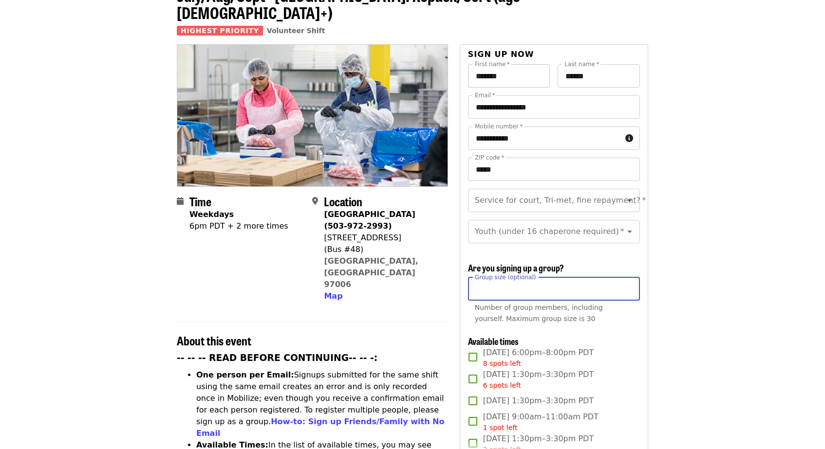 The image size is (825, 449). What do you see at coordinates (553, 107) in the screenshot?
I see `input: Email` at bounding box center [553, 107].